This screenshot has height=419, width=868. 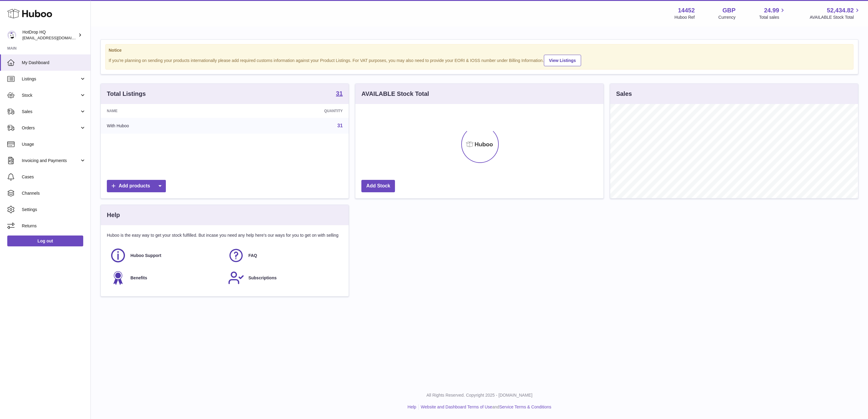 What do you see at coordinates (50, 35) in the screenshot?
I see `div: HotDrop HQ` at bounding box center [50, 35].